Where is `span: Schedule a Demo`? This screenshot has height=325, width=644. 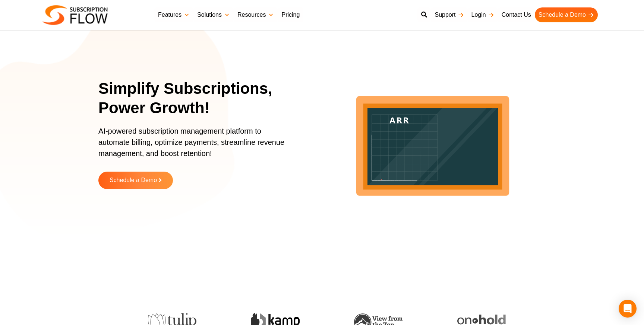 span: Schedule a Demo is located at coordinates (133, 180).